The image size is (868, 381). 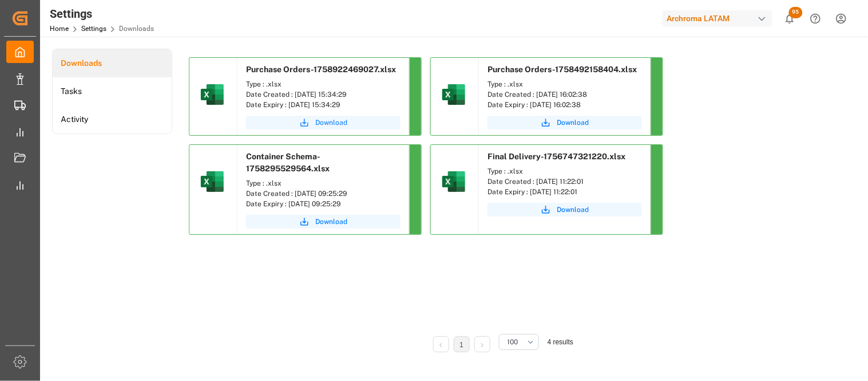 I want to click on span: Container Schema-1758295529564.xlsx, so click(x=288, y=162).